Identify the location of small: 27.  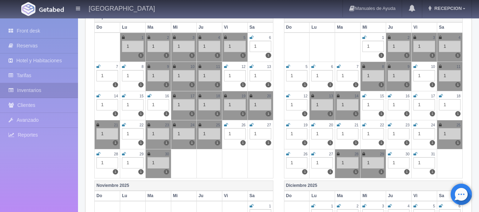
(269, 125).